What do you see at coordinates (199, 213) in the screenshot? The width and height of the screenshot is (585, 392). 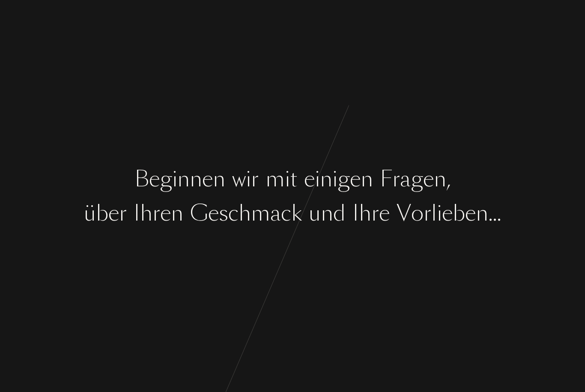 I see `div: G` at bounding box center [199, 213].